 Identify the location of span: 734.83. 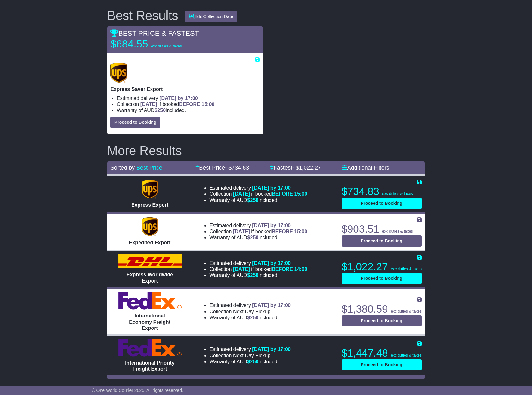
(240, 168).